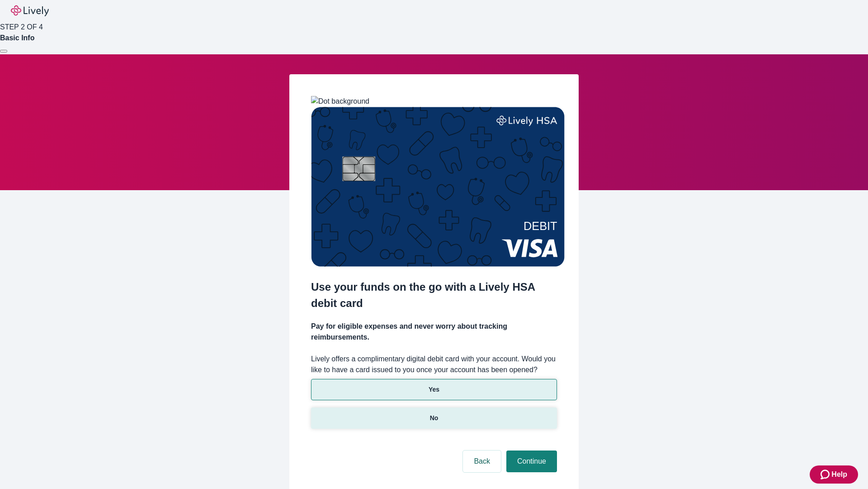 Image resolution: width=868 pixels, height=489 pixels. I want to click on button: No, so click(434, 417).